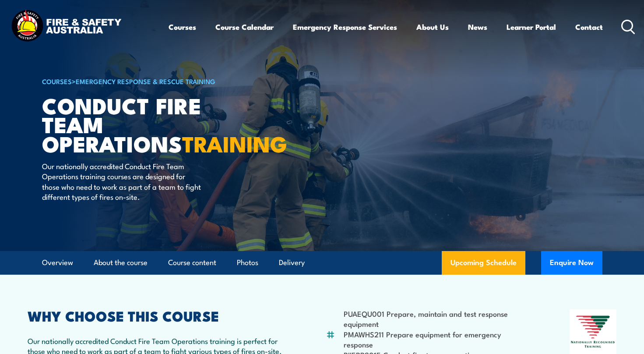 This screenshot has height=354, width=644. Describe the element at coordinates (483, 263) in the screenshot. I see `a: Upcoming Schedule` at that location.